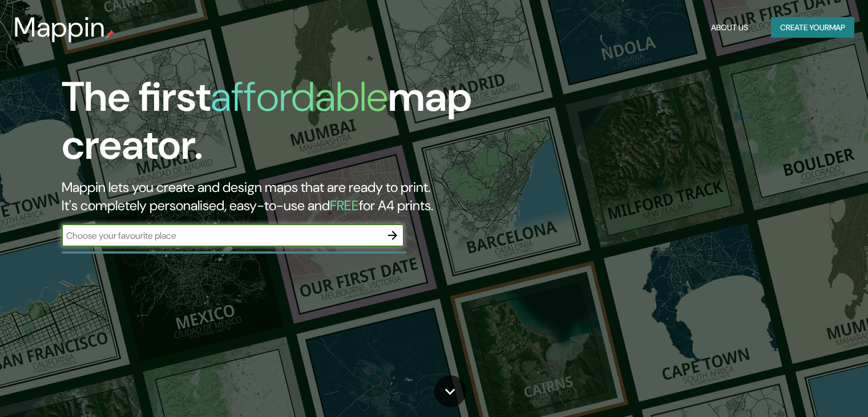 Image resolution: width=868 pixels, height=417 pixels. Describe the element at coordinates (222, 235) in the screenshot. I see `input: Choose your favourite place` at that location.